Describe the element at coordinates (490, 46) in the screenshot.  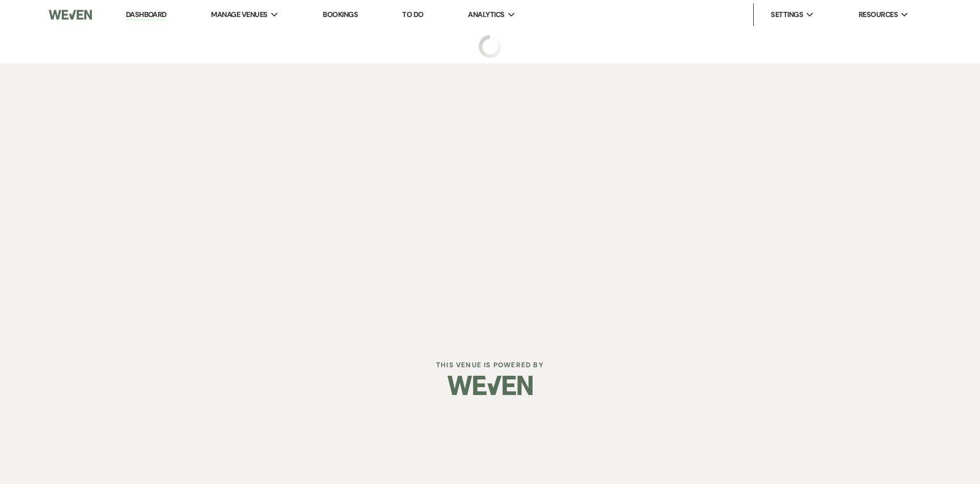
I see `img: loading spinner` at that location.